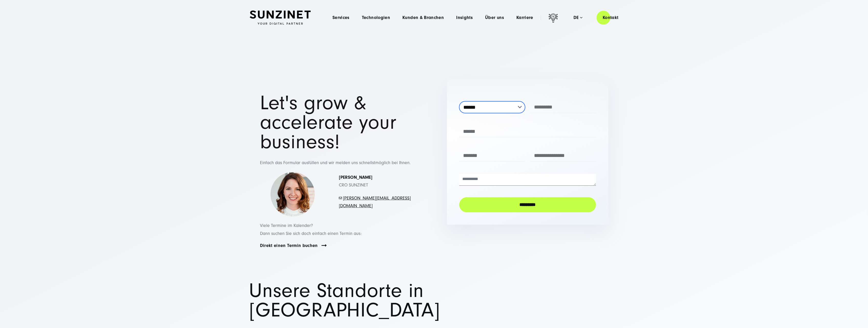  I want to click on span: Kunden & Branchen, so click(423, 18).